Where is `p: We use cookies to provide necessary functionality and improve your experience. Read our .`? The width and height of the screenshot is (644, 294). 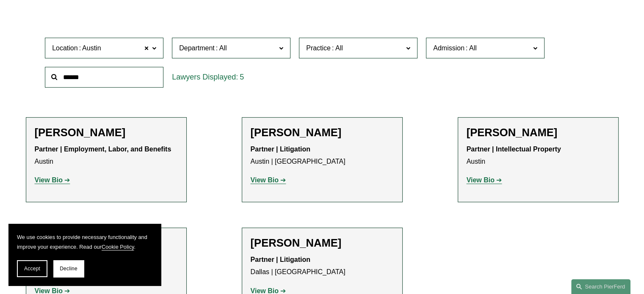 p: We use cookies to provide necessary functionality and improve your experience. Read our . is located at coordinates (85, 242).